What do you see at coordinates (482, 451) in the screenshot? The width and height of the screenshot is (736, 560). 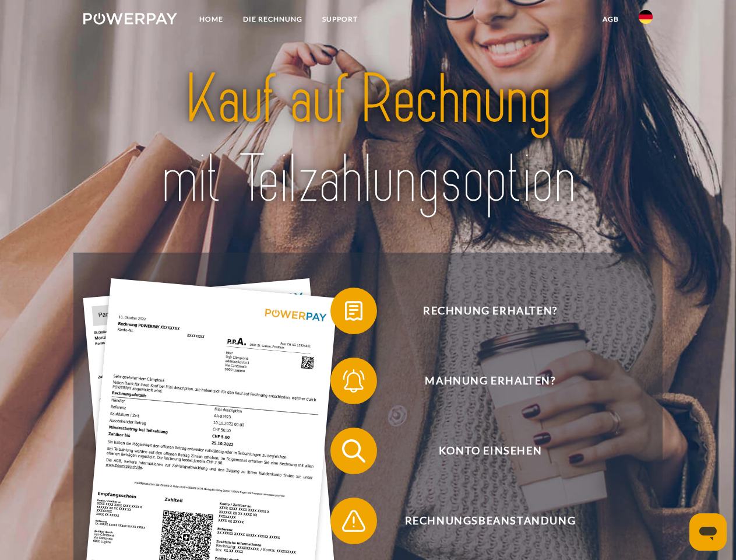 I see `button: Konto einsehen` at bounding box center [482, 451].